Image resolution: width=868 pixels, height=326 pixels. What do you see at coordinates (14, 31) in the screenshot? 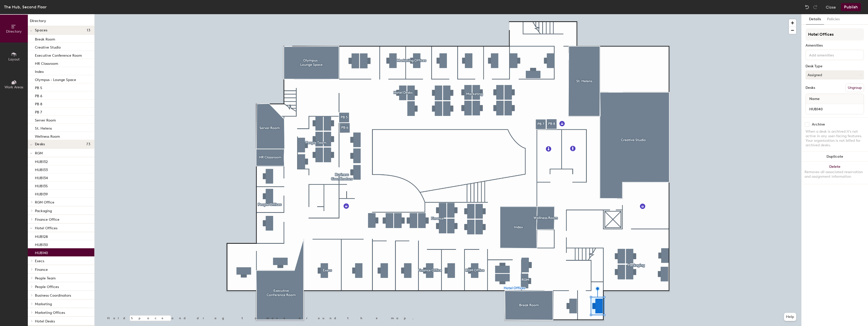
I see `span: Directory` at bounding box center [14, 31].